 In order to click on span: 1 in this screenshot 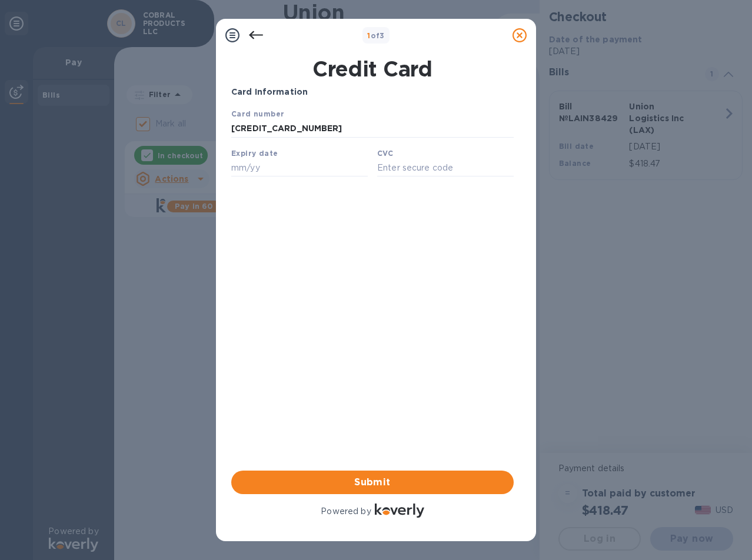, I will do `click(369, 35)`.